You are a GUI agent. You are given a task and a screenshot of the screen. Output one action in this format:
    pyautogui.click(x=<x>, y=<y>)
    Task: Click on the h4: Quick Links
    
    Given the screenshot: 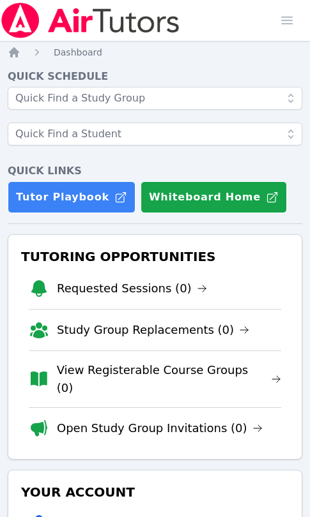 What is the action you would take?
    pyautogui.click(x=154, y=171)
    